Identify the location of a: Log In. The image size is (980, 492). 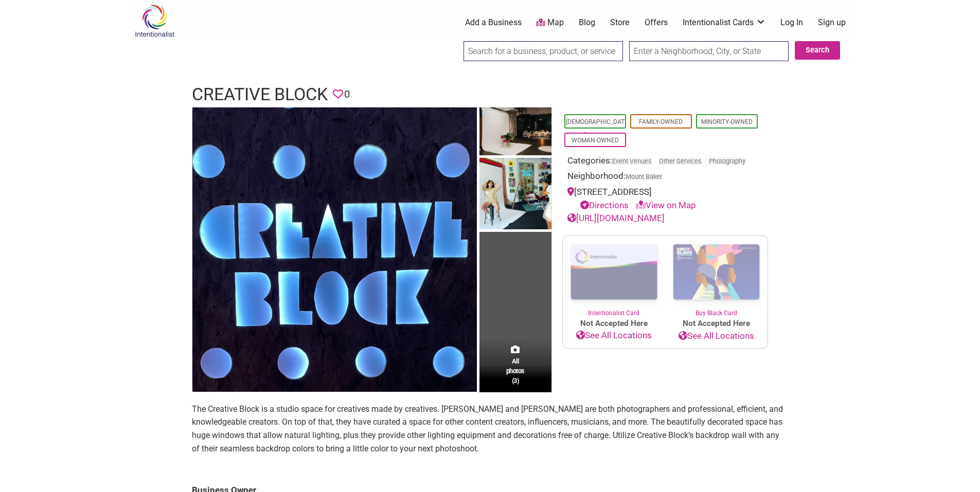
(792, 23).